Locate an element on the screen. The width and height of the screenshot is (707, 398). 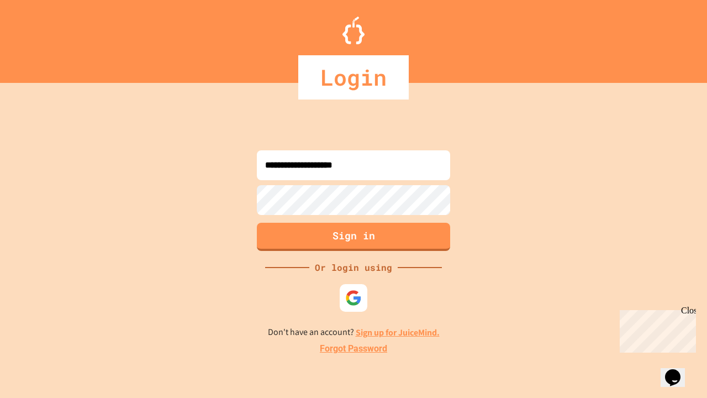
button: Sign in is located at coordinates (353, 236).